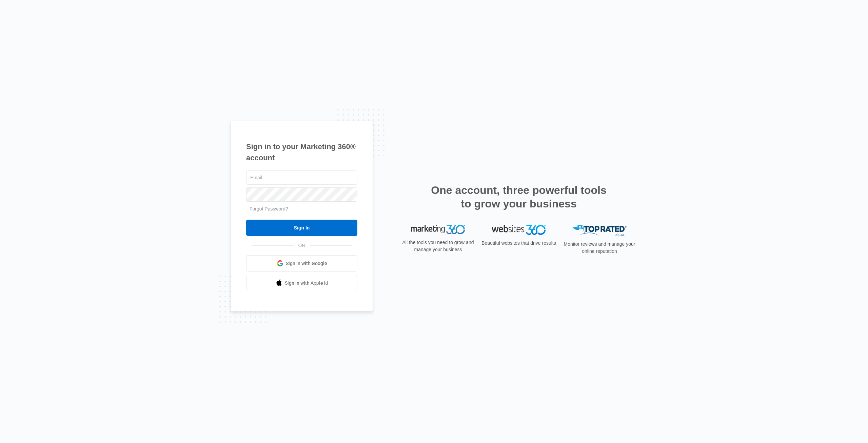 This screenshot has height=443, width=868. Describe the element at coordinates (307, 283) in the screenshot. I see `span: Sign in with Apple Id` at that location.